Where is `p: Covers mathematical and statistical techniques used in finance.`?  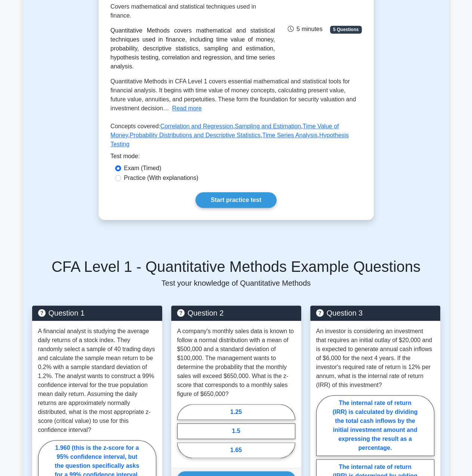 p: Covers mathematical and statistical techniques used in finance. is located at coordinates (193, 11).